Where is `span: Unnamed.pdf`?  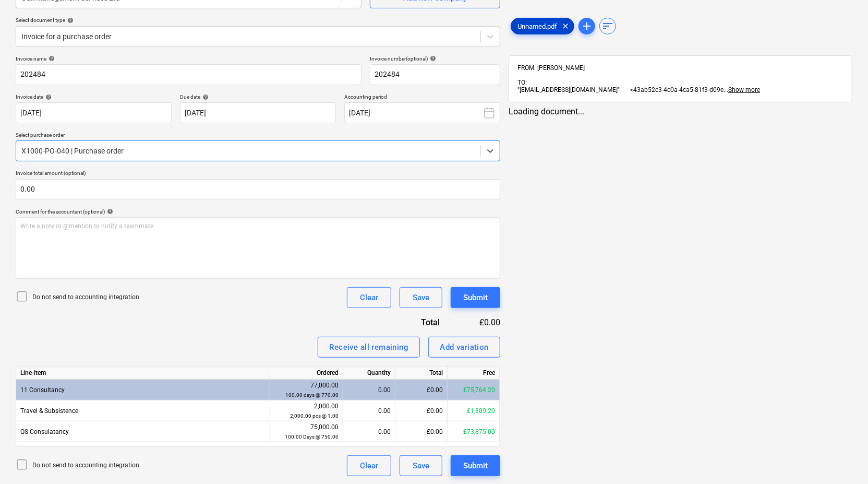
span: Unnamed.pdf is located at coordinates (538, 26).